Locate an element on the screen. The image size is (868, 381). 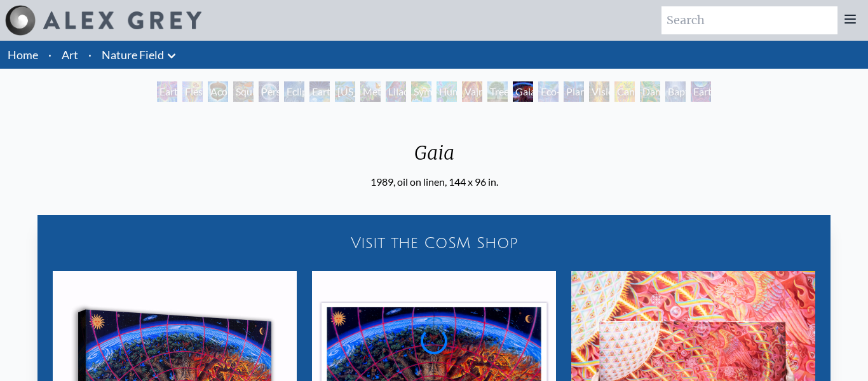
div: Eco-Atlas is located at coordinates (548, 92).